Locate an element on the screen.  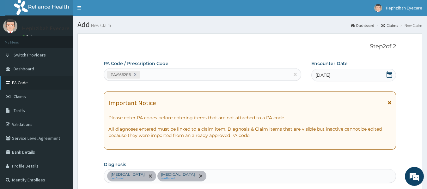
h1: Important Notice is located at coordinates (132, 103).